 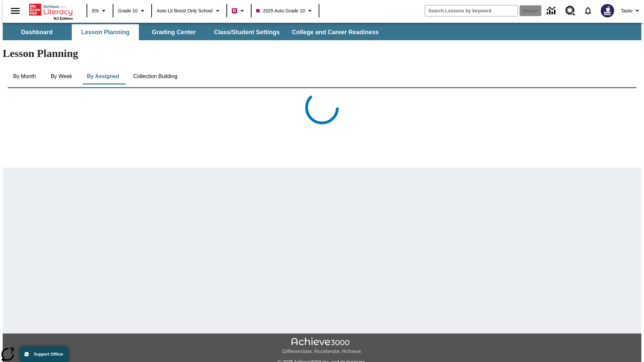 What do you see at coordinates (234, 10) in the screenshot?
I see `span: B` at bounding box center [234, 10].